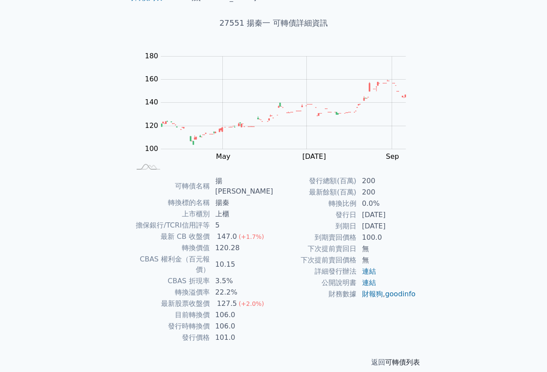 The height and width of the screenshot is (372, 547). I want to click on td: 揚秦, so click(242, 203).